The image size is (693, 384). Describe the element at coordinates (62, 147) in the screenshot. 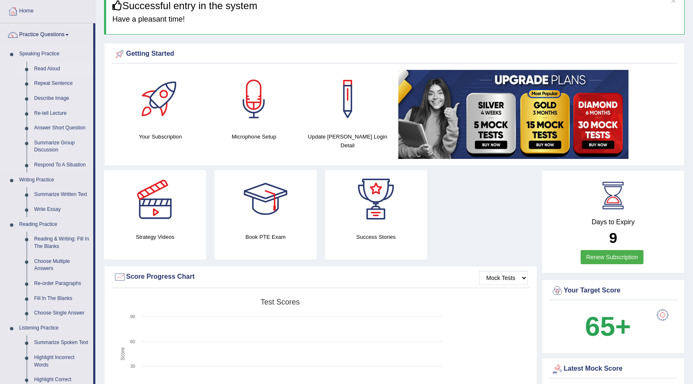

I see `a: Summarize Group Discussion` at that location.